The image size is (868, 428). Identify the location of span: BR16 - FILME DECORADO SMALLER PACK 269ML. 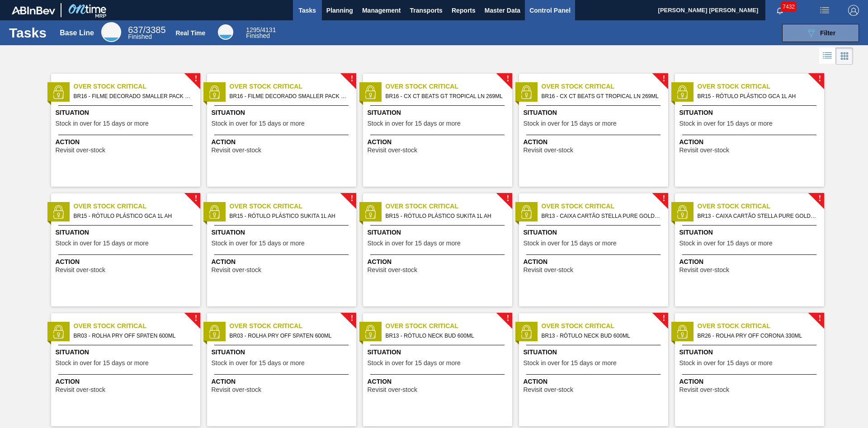
(133, 96).